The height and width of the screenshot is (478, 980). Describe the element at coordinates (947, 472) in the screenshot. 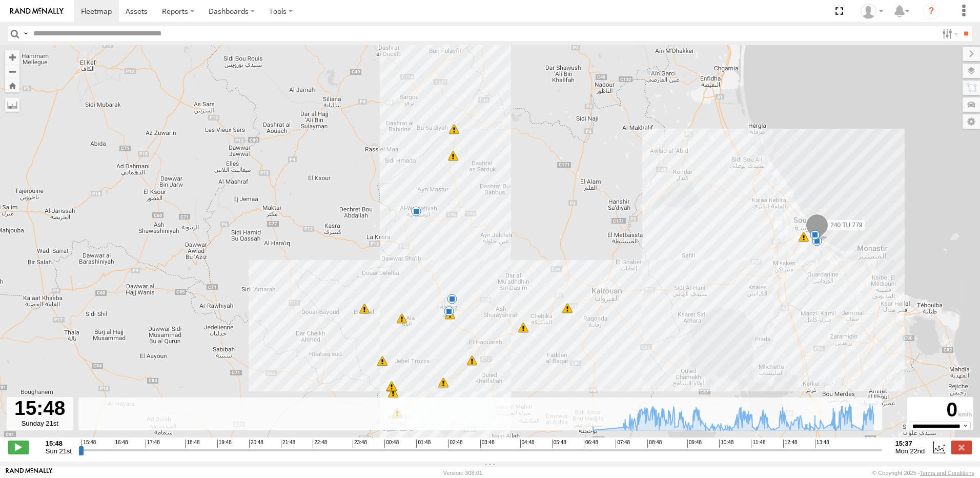

I see `a: Terms and Conditions` at that location.